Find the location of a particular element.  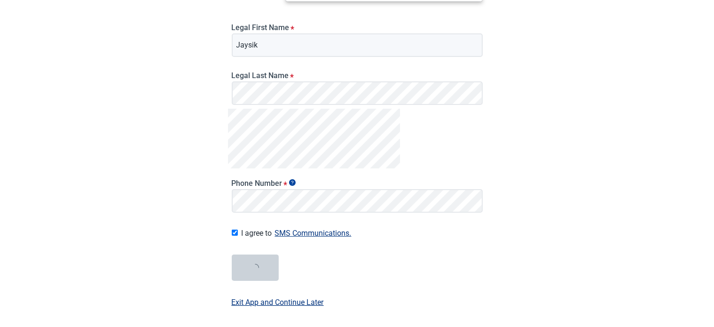

label: Legal First Name is located at coordinates (357, 27).